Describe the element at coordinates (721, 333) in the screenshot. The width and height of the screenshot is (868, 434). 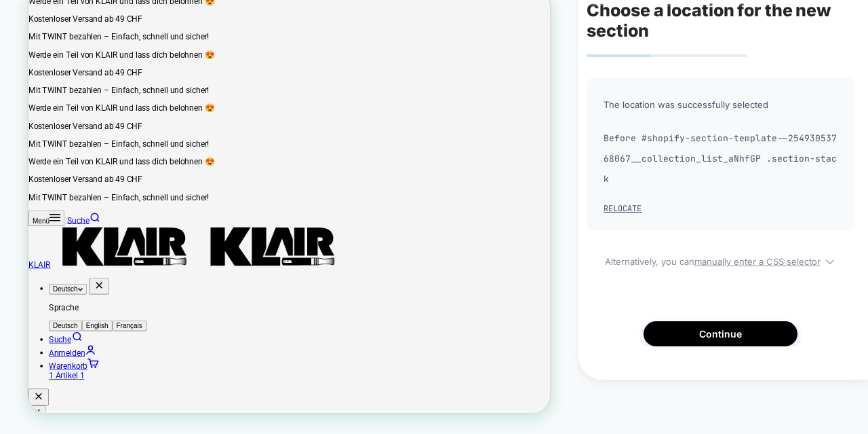
I see `button: Continue` at that location.